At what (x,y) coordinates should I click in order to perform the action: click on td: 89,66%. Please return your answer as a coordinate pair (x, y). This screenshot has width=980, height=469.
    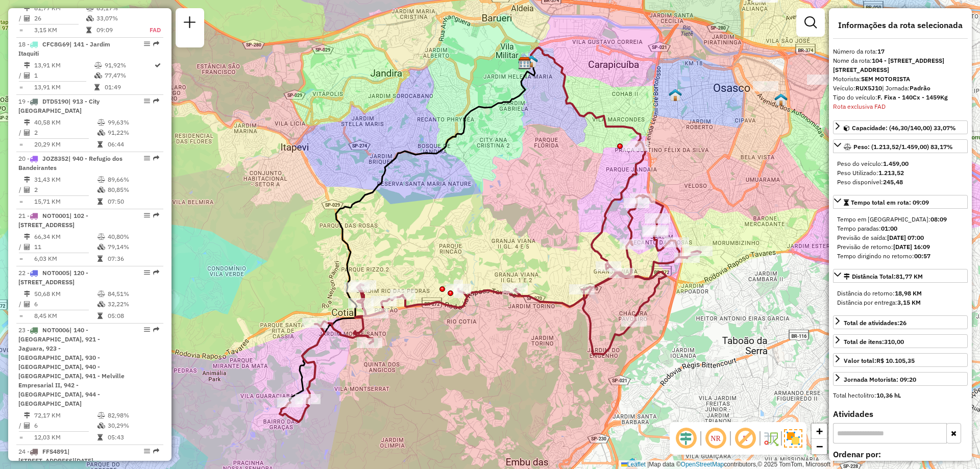
    Looking at the image, I should click on (133, 180).